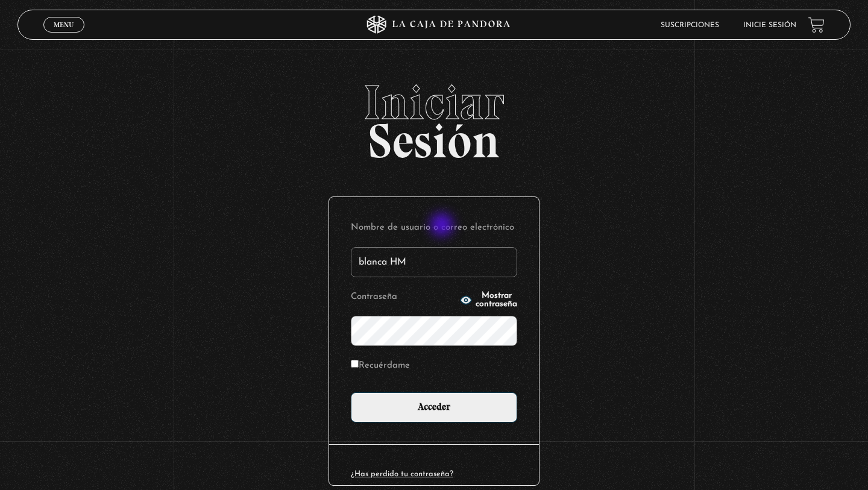 Image resolution: width=868 pixels, height=490 pixels. I want to click on input: Recuérdame, so click(355, 363).